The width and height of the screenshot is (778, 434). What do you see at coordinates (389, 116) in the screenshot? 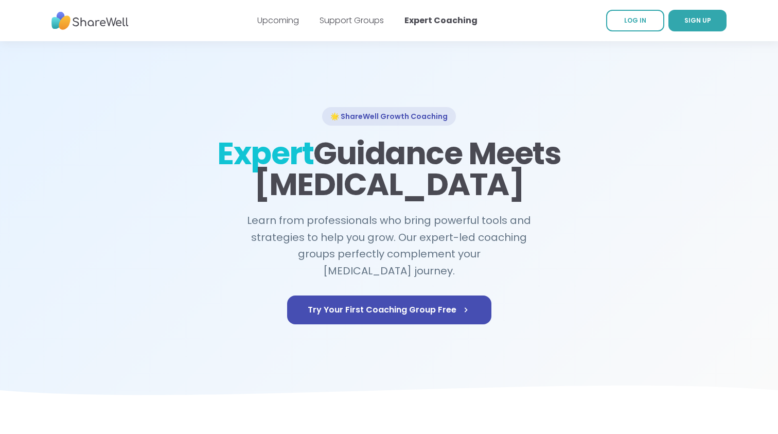
I see `div: 🌟 ShareWell Growth Coaching` at bounding box center [389, 116].